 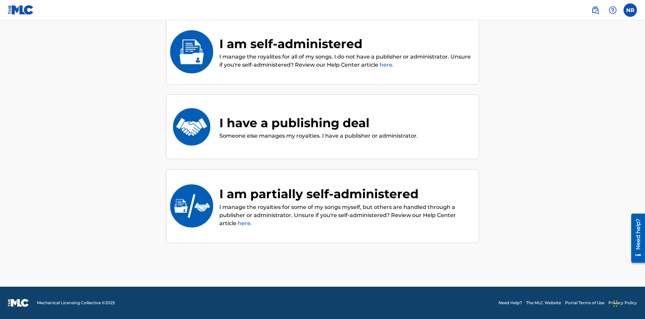 I want to click on div: I have a publishing deal, so click(x=319, y=123).